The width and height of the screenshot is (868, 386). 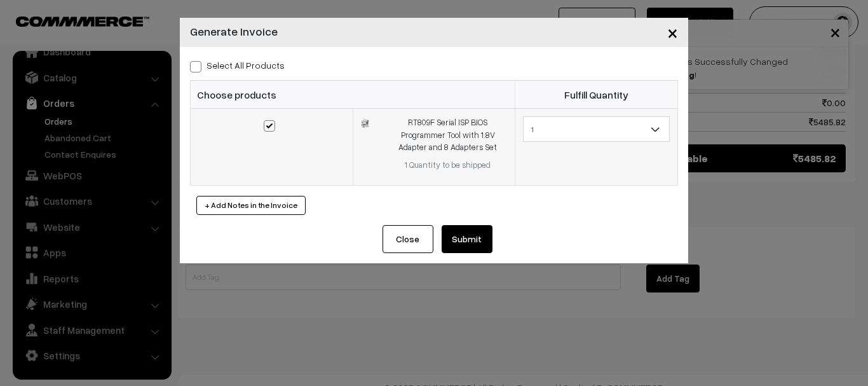 What do you see at coordinates (447, 134) in the screenshot?
I see `div: RT809F Serial ISP BIOS Programmer Tool with 1.8V Adapter and 8 Adapters Set` at bounding box center [447, 134].